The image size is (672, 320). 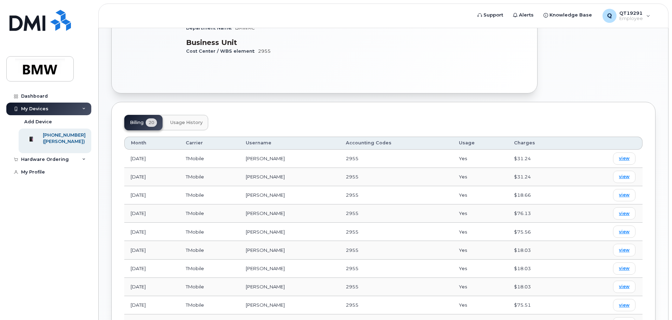 What do you see at coordinates (631, 19) in the screenshot?
I see `span: Employee` at bounding box center [631, 19].